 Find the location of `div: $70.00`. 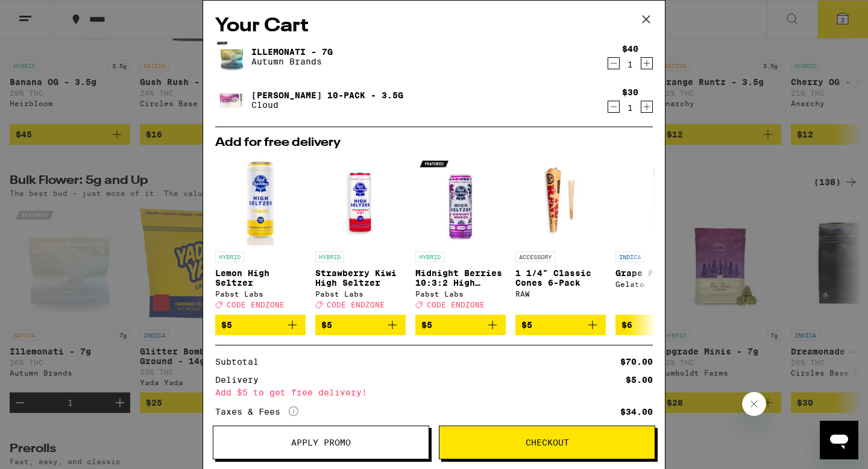

div: $70.00 is located at coordinates (637, 361).